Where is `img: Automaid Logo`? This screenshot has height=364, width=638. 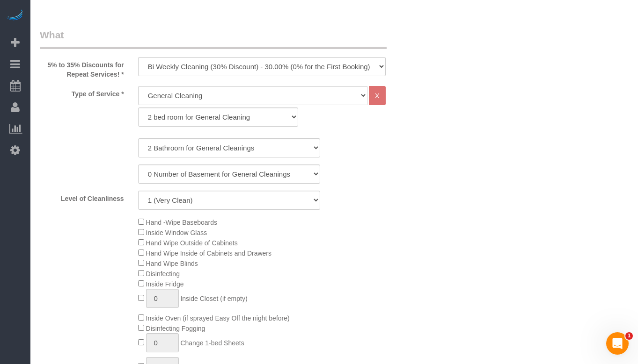 img: Automaid Logo is located at coordinates (15, 16).